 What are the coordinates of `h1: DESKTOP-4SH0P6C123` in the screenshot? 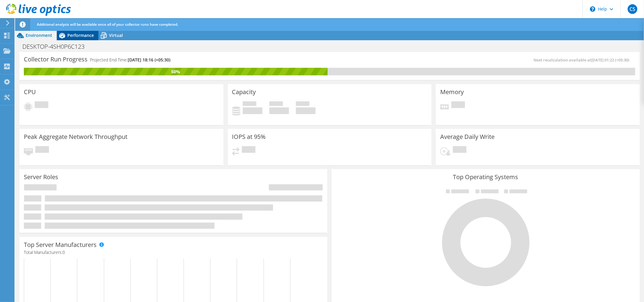 It's located at (57, 47).